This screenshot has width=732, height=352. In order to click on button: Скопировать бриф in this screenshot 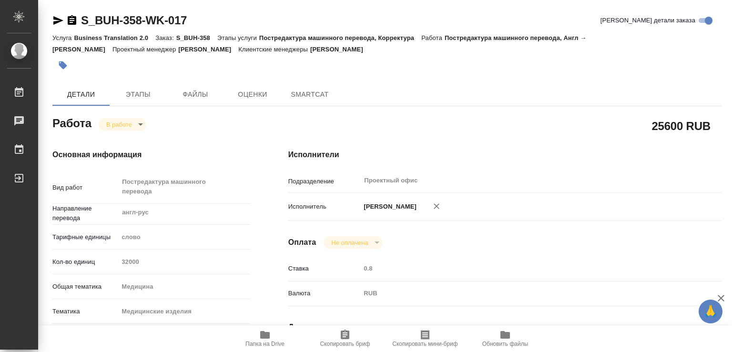, I will do `click(345, 339)`.